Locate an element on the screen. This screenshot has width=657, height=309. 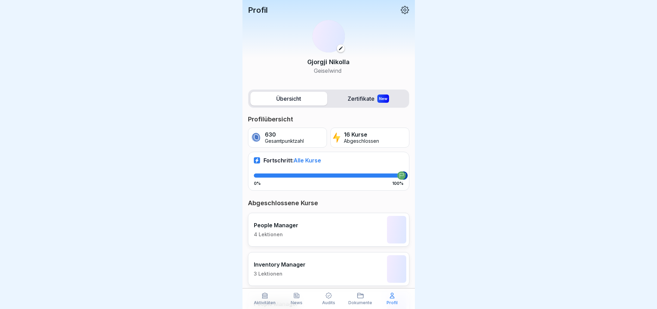
p: Dokumente is located at coordinates (360, 303).